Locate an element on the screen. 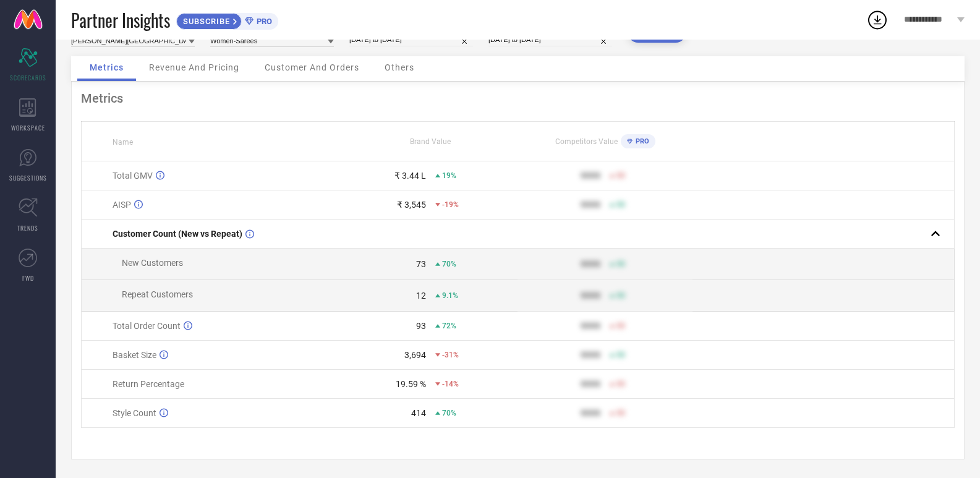 The height and width of the screenshot is (478, 980). span: 72% is located at coordinates (449, 326).